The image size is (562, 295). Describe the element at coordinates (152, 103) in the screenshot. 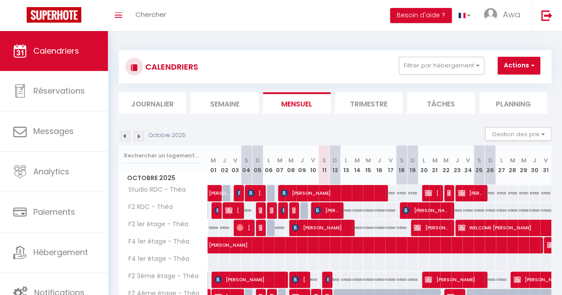

I see `li: Journalier` at that location.